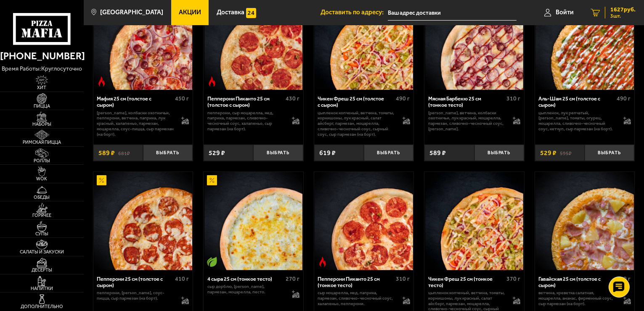 The height and width of the screenshot is (311, 644). I want to click on div: Пепперони Пиканто 25 см (тонкое тесто), so click(356, 282).